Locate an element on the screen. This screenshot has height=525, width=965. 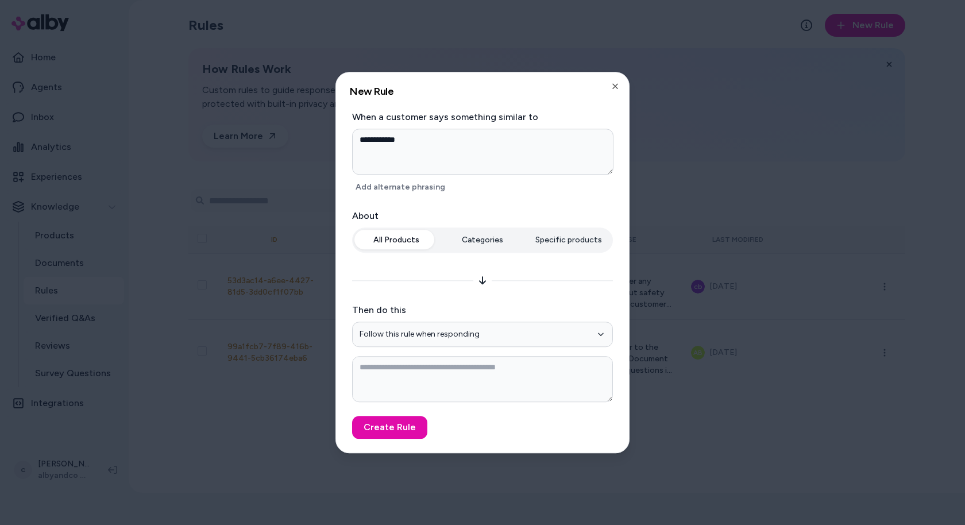
button: Create Rule is located at coordinates (389, 427).